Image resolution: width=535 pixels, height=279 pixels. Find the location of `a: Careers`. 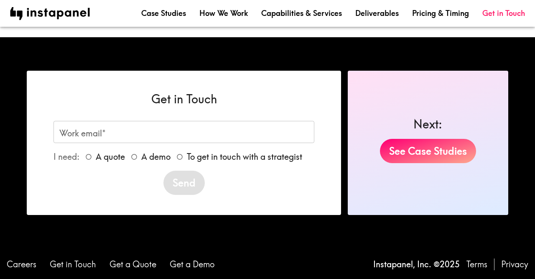

a: Careers is located at coordinates (21, 264).